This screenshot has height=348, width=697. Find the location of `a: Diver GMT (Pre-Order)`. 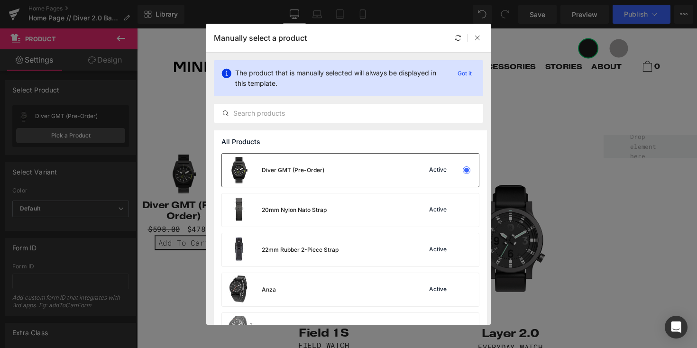

a: Diver GMT (Pre-Order) is located at coordinates (48, 186).